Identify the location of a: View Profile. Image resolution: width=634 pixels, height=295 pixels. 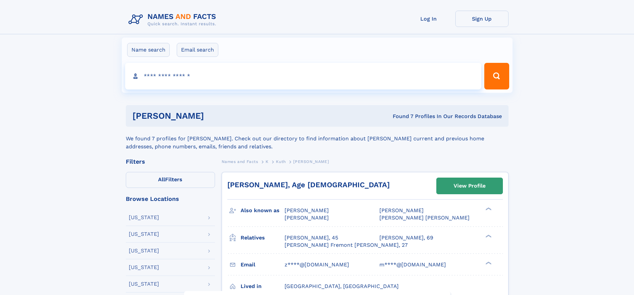
(469, 186).